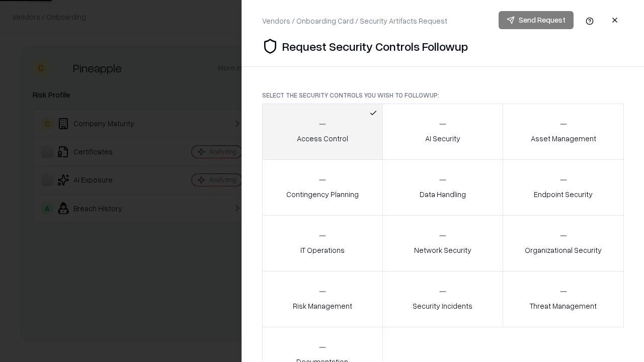 The image size is (644, 362). I want to click on p: AI Security, so click(443, 138).